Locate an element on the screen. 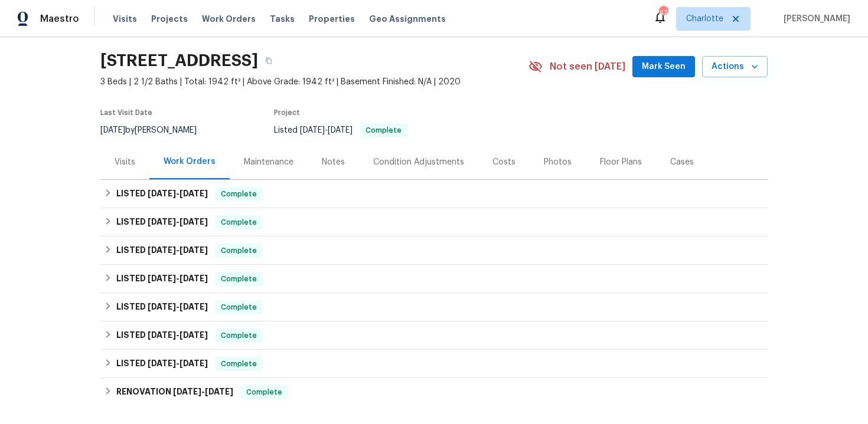  span: Visits is located at coordinates (125, 19).